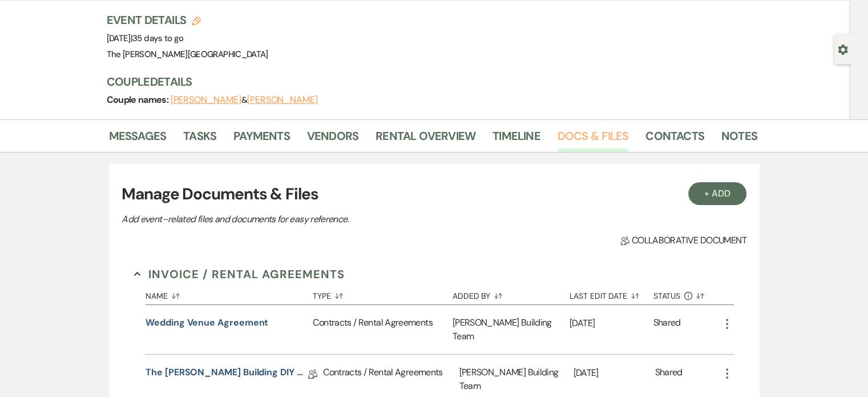  Describe the element at coordinates (668, 296) in the screenshot. I see `span: Status` at that location.